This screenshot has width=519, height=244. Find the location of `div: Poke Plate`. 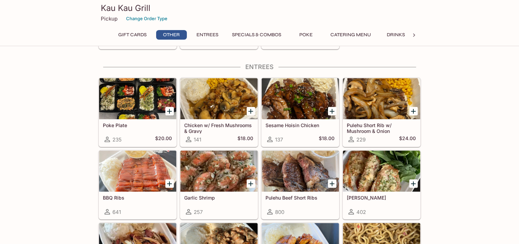

div: Poke Plate is located at coordinates (138, 99).